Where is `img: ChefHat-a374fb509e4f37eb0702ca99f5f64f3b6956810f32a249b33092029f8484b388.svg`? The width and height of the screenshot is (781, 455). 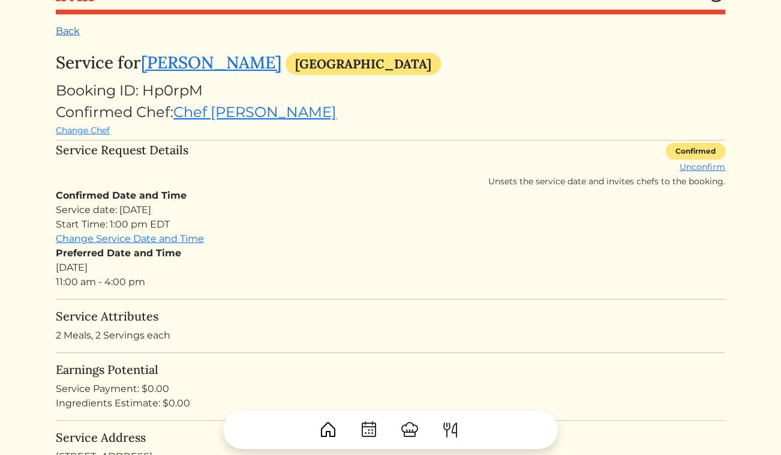 img: ChefHat-a374fb509e4f37eb0702ca99f5f64f3b6956810f32a249b33092029f8484b388.svg is located at coordinates (410, 430).